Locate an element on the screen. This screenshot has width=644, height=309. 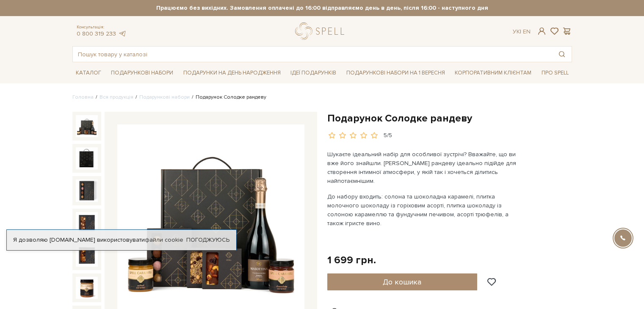
a: Про Spell is located at coordinates (555, 73).